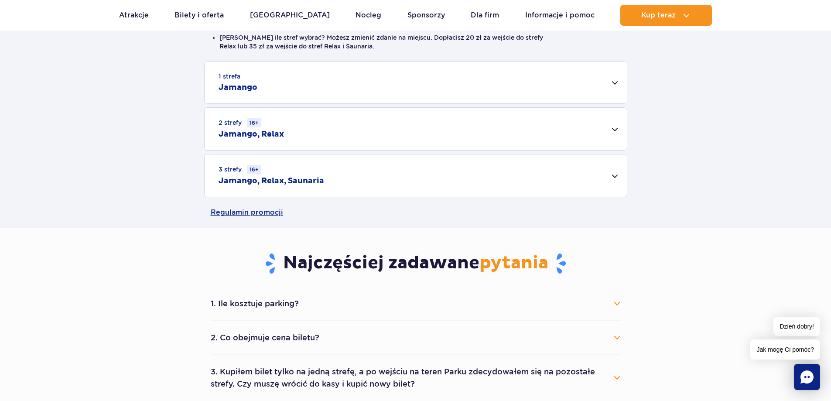 This screenshot has width=831, height=401. I want to click on small: 2 strefy, so click(240, 123).